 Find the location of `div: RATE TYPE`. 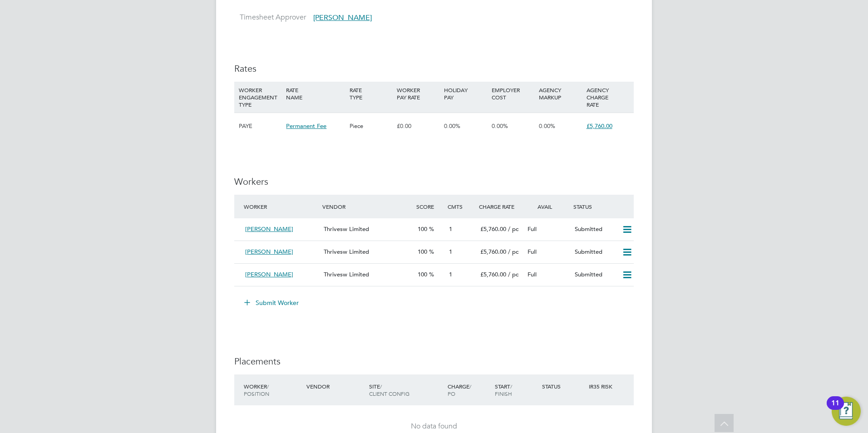

div: RATE TYPE is located at coordinates (371, 94).